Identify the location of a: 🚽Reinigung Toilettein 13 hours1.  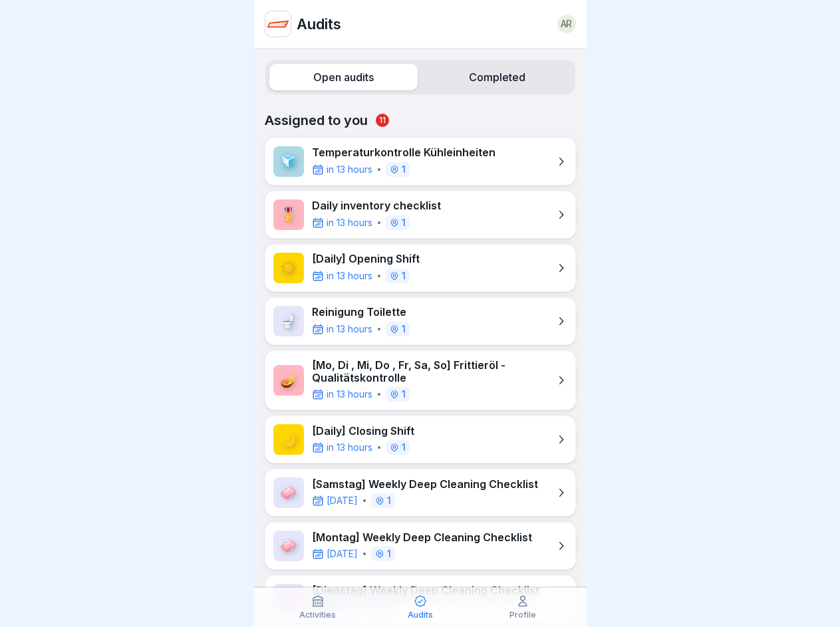
(420, 321).